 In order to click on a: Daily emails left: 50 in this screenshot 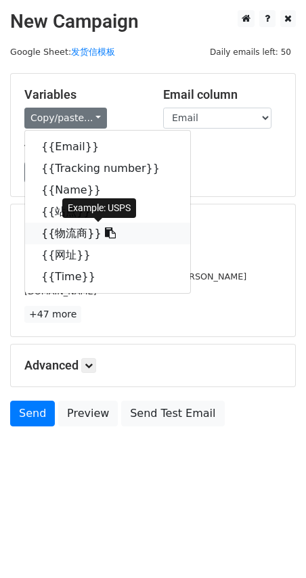, I will do `click(250, 51)`.